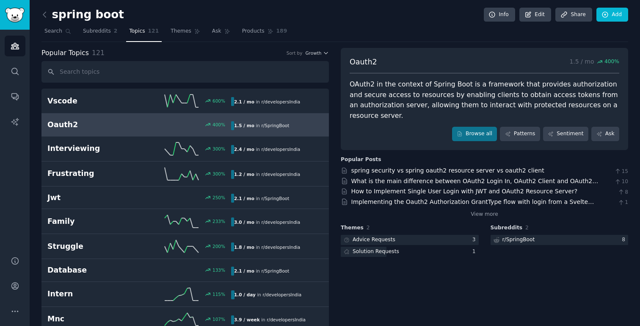 The image size is (640, 326). What do you see at coordinates (448, 170) in the screenshot?
I see `a: spring security vs spring oauth2 resource server vs oauth2 client` at bounding box center [448, 170].